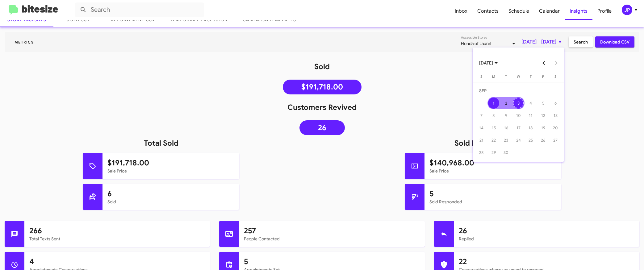 The image size is (644, 270). I want to click on td: September 25, 2025, so click(531, 140).